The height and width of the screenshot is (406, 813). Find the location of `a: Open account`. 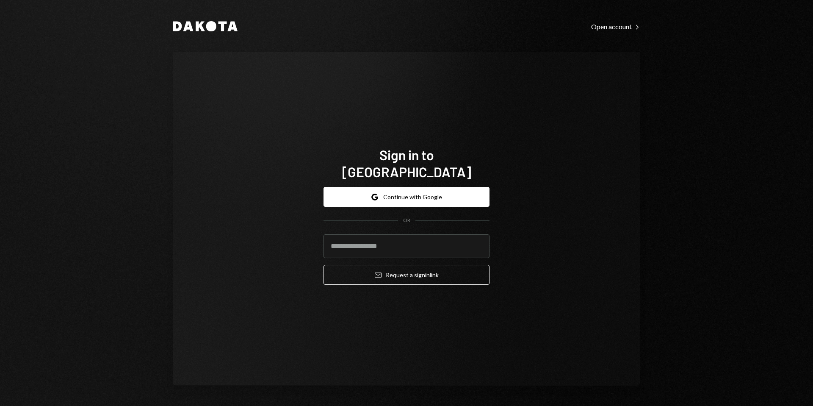

a: Open account is located at coordinates (615, 26).